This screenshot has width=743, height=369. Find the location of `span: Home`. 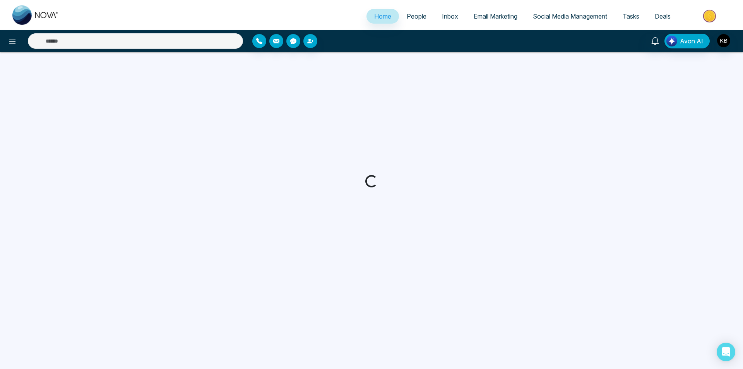

span: Home is located at coordinates (383, 16).